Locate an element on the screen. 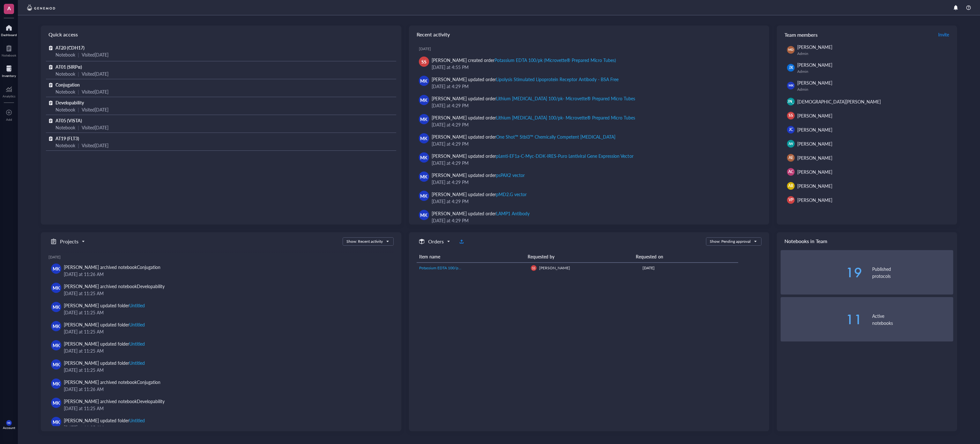  span: AT01 (SIRPα) is located at coordinates (68, 67).